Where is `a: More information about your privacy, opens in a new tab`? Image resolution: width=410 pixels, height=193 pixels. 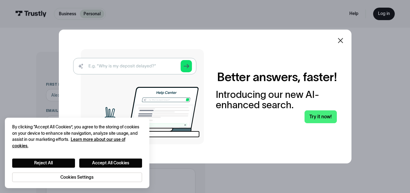
a: More information about your privacy, opens in a new tab is located at coordinates (69, 142).